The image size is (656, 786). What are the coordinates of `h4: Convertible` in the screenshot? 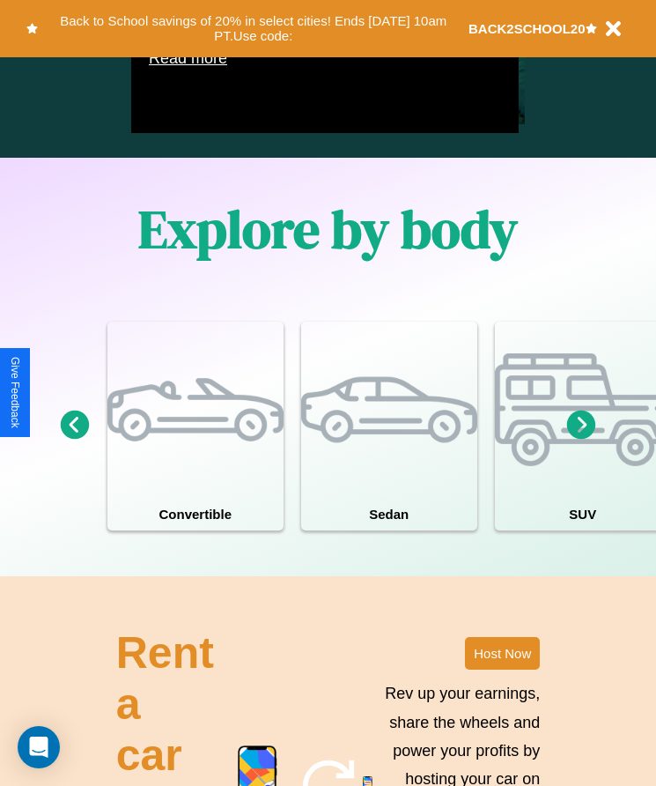 It's located at (196, 514).